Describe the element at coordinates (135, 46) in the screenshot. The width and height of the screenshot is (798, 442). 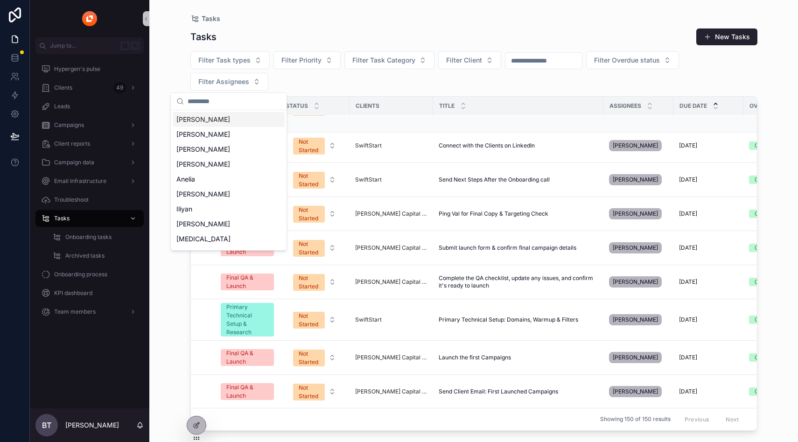
I see `span: K` at that location.